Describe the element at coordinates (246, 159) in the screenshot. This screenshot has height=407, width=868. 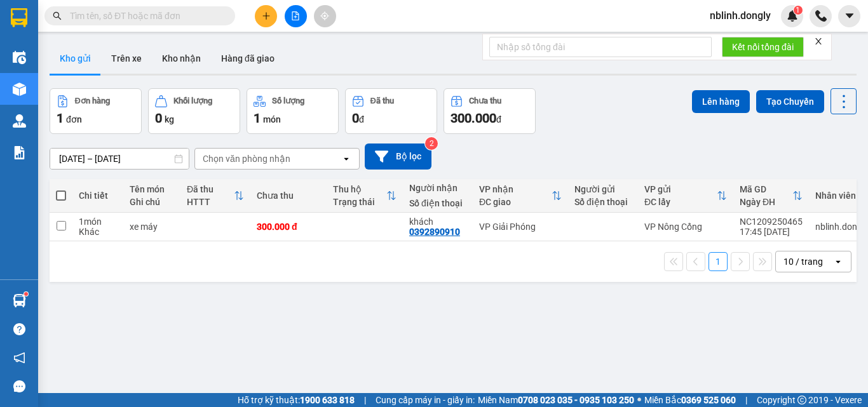
I see `div: Chọn văn phòng nhận` at that location.